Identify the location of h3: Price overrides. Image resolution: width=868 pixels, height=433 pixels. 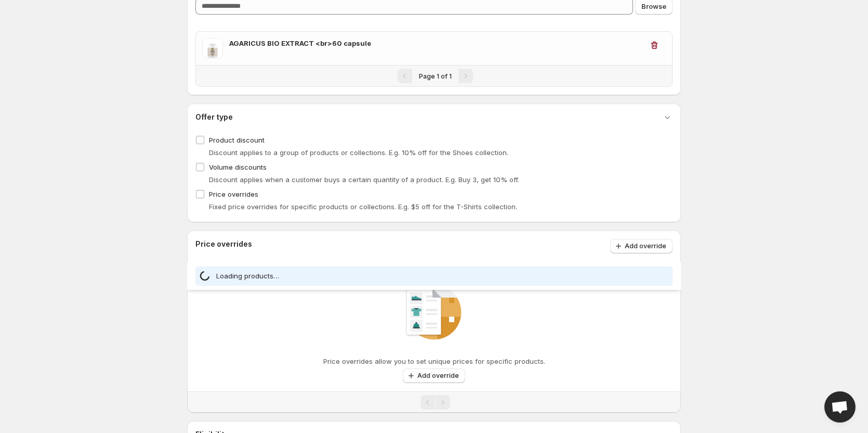
(223, 244).